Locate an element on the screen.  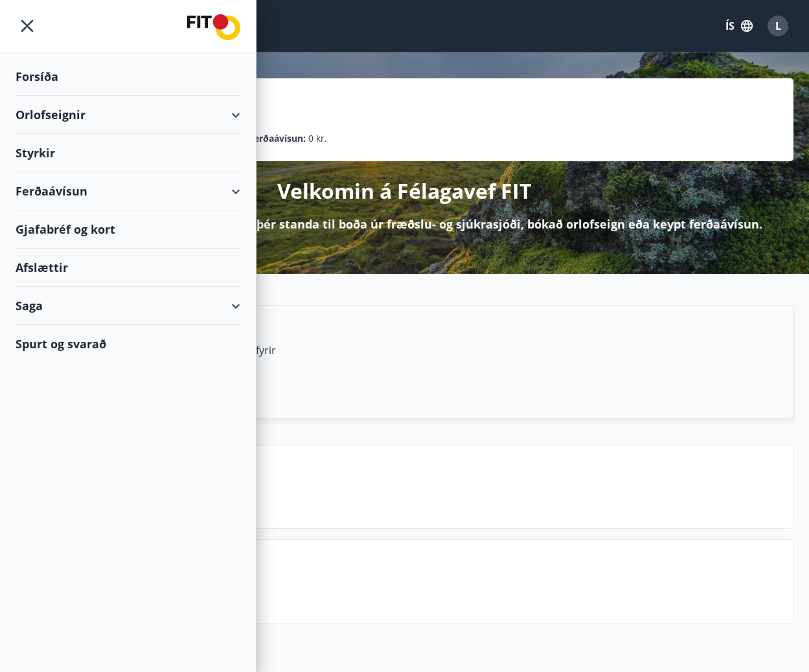
div: Gjafabréf og kort is located at coordinates (127, 230).